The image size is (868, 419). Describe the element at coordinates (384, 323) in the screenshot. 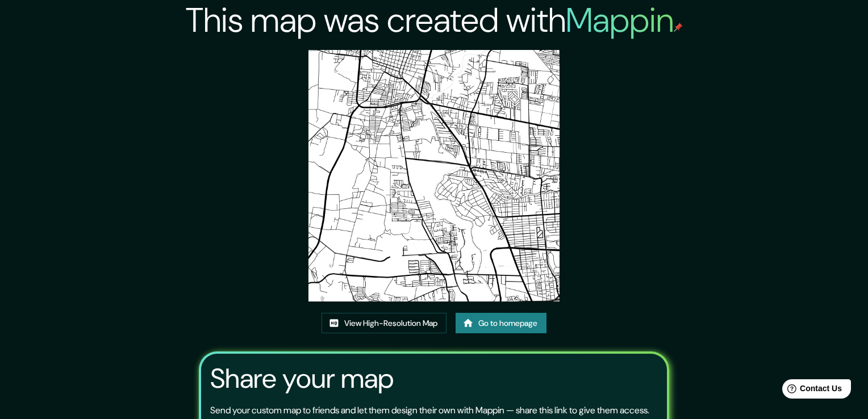

I see `a: View High-Resolution Map` at that location.